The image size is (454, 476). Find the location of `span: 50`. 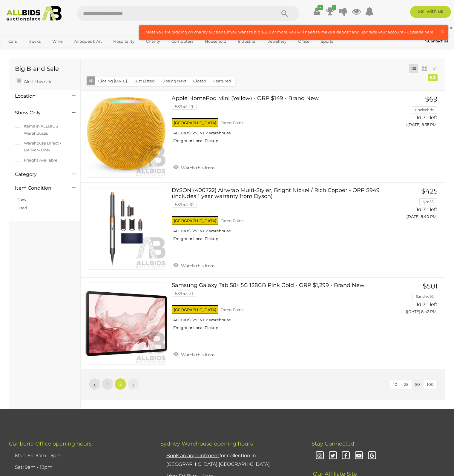

span: 50 is located at coordinates (417, 384).